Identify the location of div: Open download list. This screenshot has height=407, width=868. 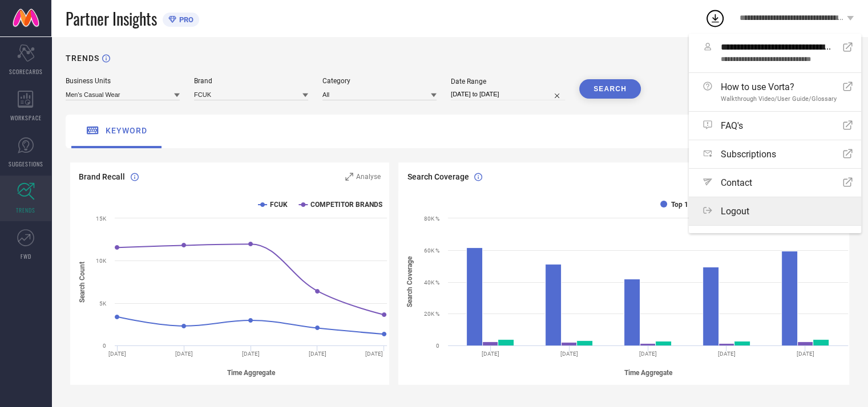
(715, 19).